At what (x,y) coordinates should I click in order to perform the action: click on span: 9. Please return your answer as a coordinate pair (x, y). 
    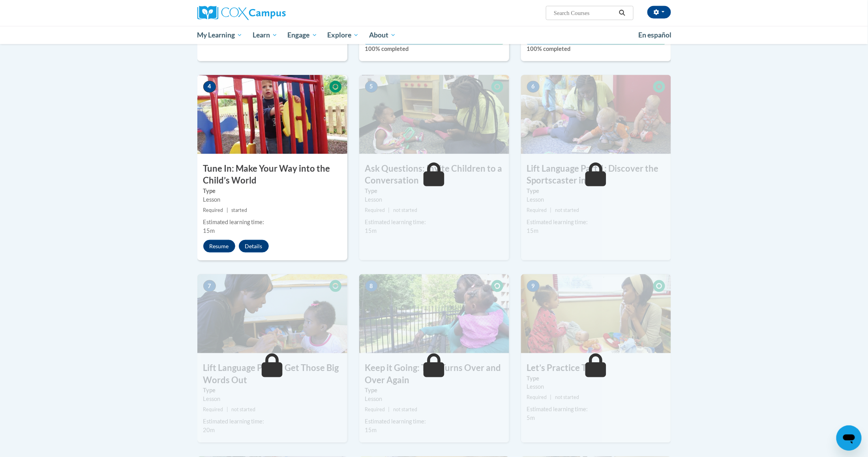
    Looking at the image, I should click on (533, 286).